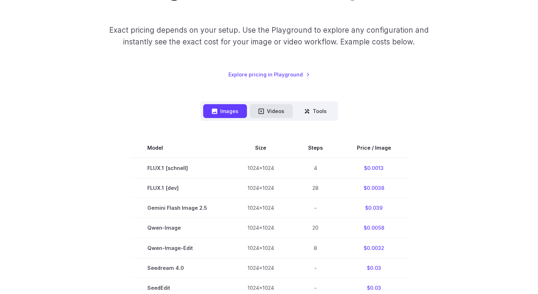 This screenshot has width=538, height=294. I want to click on button: Videos, so click(271, 111).